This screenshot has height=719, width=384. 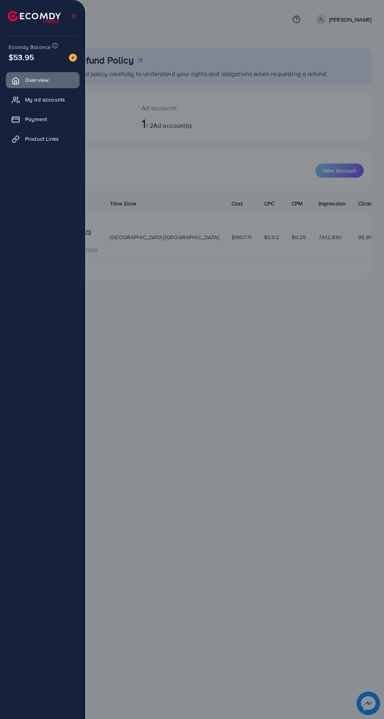 I want to click on a: Overview, so click(x=43, y=80).